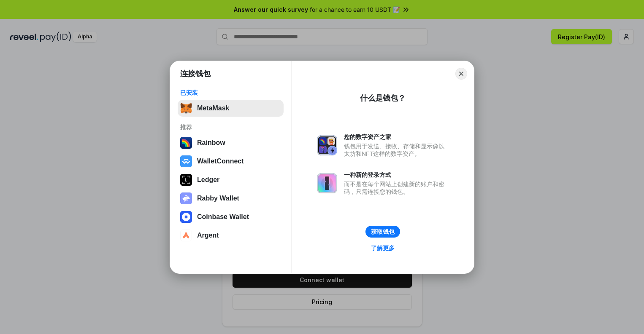  Describe the element at coordinates (186, 108) in the screenshot. I see `img: svg+xml,%3Csvg%20fill%3D%22none%22%20height%3D%2233%22%20viewBox%3D%220%200%2035%2033%22%20width%...` at that location.